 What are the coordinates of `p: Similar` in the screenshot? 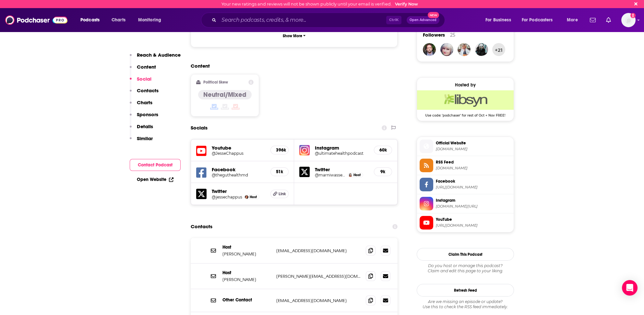 It's located at (145, 138).